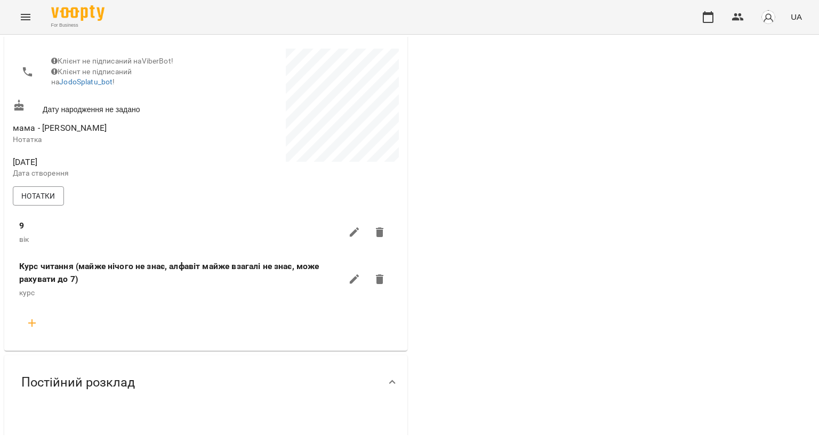 Image resolution: width=819 pixels, height=441 pixels. I want to click on button: Нотатки, so click(38, 196).